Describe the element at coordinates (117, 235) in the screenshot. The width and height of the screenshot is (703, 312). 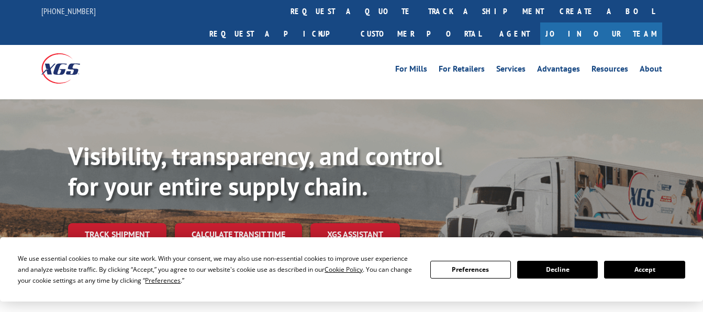
I see `a: Track shipment` at that location.